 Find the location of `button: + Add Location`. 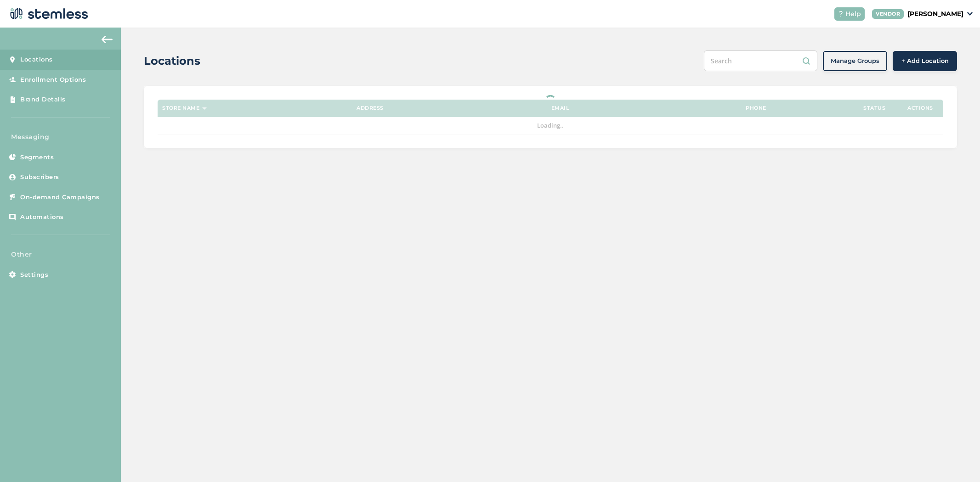

button: + Add Location is located at coordinates (924, 61).